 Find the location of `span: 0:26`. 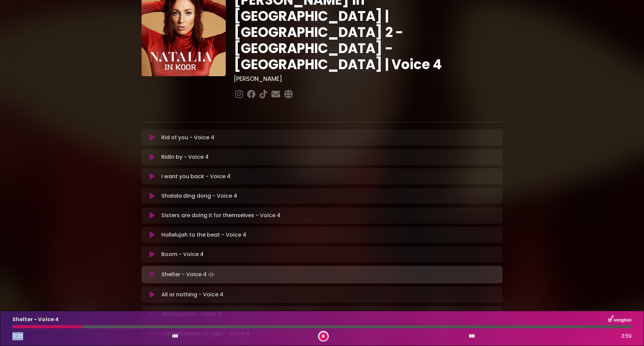

span: 0:26 is located at coordinates (18, 336).